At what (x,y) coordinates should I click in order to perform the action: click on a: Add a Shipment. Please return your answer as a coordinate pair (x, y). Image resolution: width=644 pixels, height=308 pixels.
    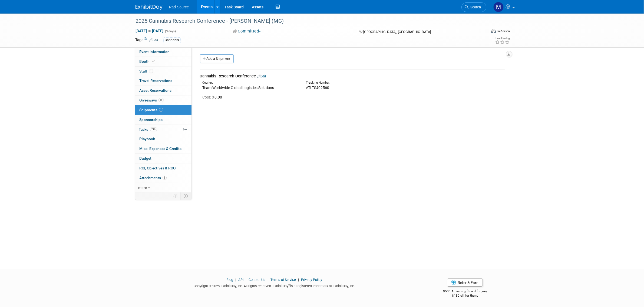
    Looking at the image, I should click on (217, 59).